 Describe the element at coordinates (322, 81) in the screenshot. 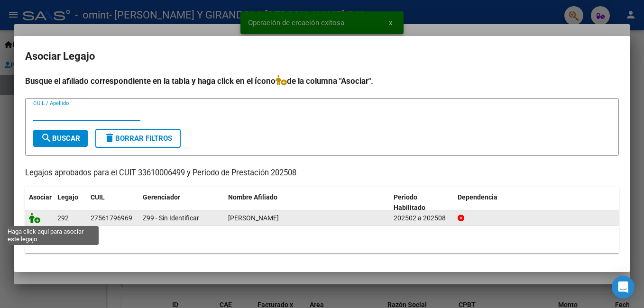

I see `h4: Busque el afiliado correspondiente en la tabla y haga click en el ícono de la columna "Asociar".` at that location.